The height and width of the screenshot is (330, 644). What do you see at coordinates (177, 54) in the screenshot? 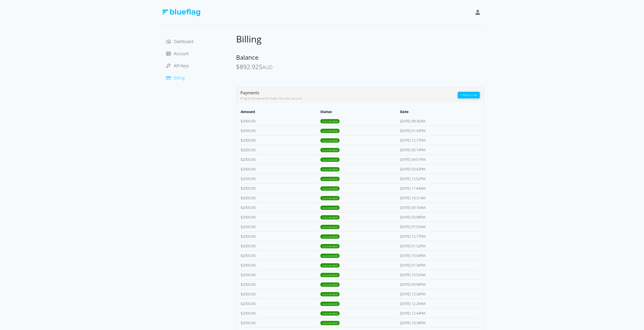
I see `a: Account` at bounding box center [177, 54].